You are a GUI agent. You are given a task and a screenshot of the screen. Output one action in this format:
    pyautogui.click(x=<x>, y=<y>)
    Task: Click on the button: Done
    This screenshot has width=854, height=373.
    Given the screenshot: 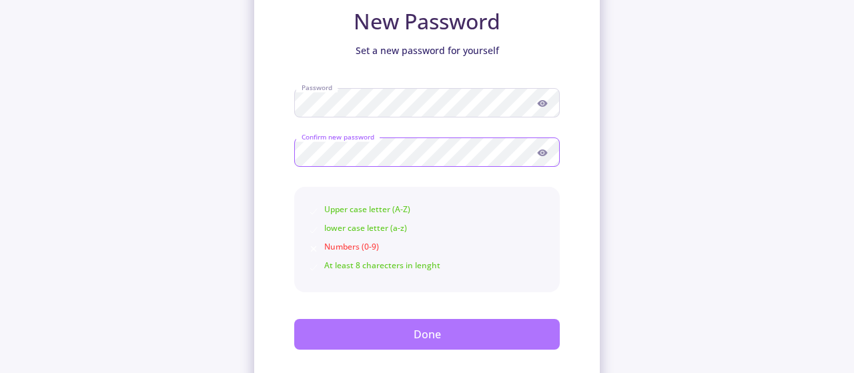 What is the action you would take?
    pyautogui.click(x=427, y=334)
    